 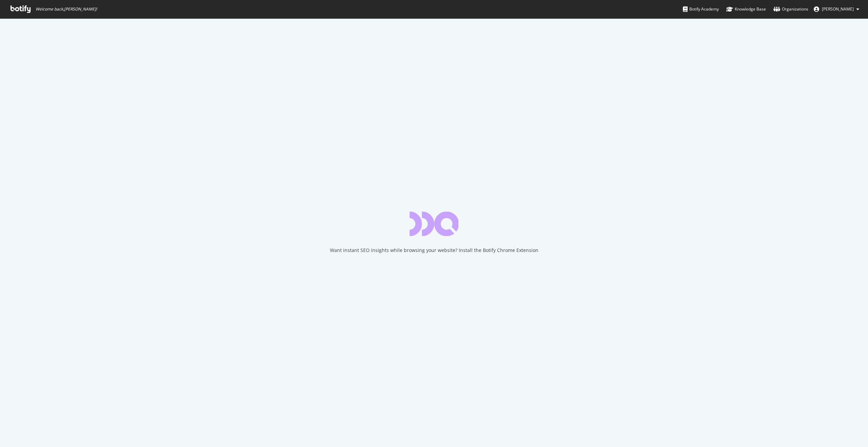 I want to click on span: Lee Stuart, so click(x=838, y=9).